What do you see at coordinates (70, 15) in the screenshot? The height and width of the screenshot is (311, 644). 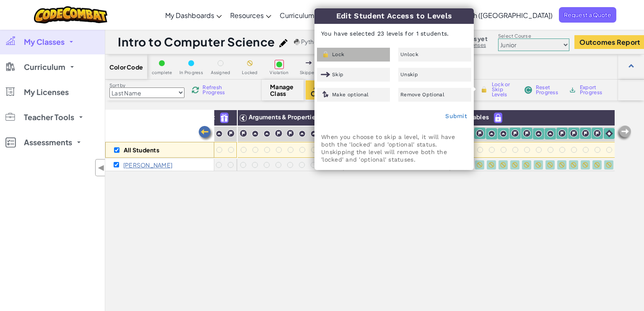 I see `img: CodeCombat logo` at bounding box center [70, 15].